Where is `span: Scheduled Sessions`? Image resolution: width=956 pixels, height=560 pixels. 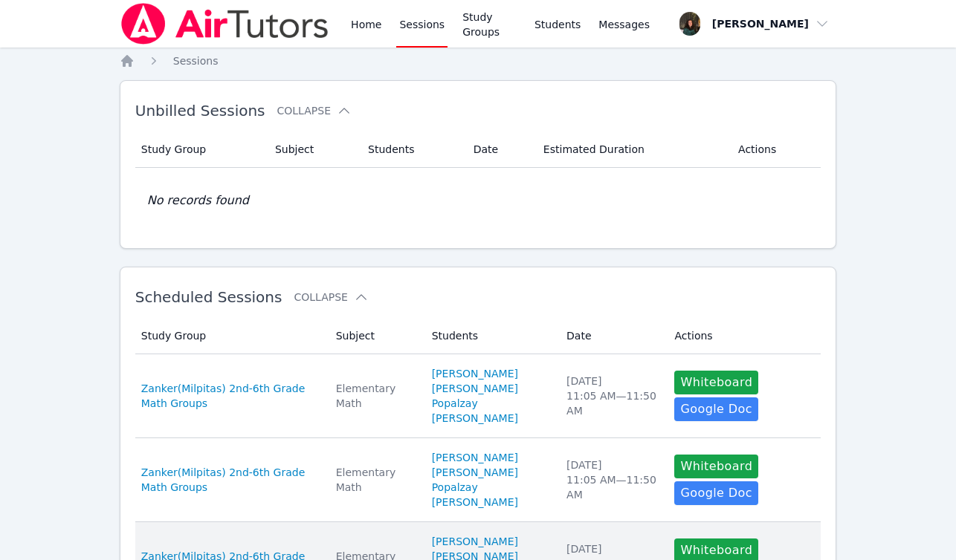
span: Scheduled Sessions is located at coordinates (209, 297).